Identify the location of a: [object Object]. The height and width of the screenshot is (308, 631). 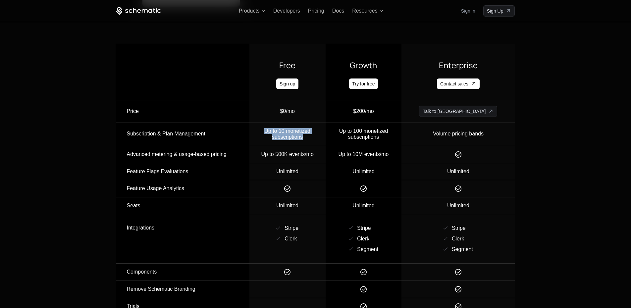
(499, 11).